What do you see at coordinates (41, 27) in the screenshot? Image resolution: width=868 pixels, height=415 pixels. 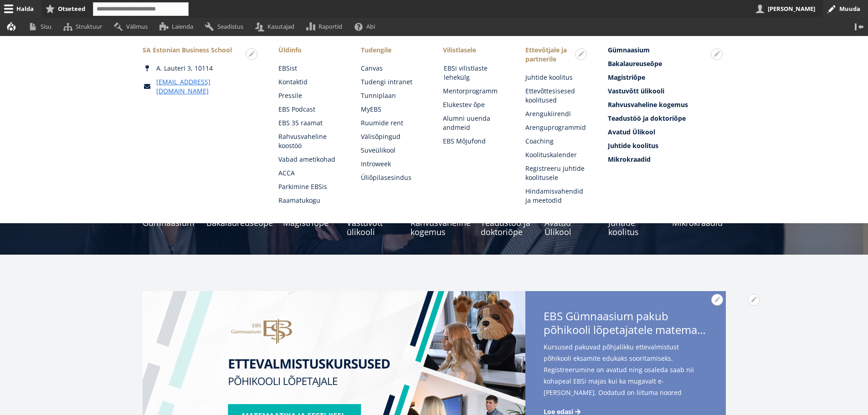 I see `a: Sisu` at bounding box center [41, 27].